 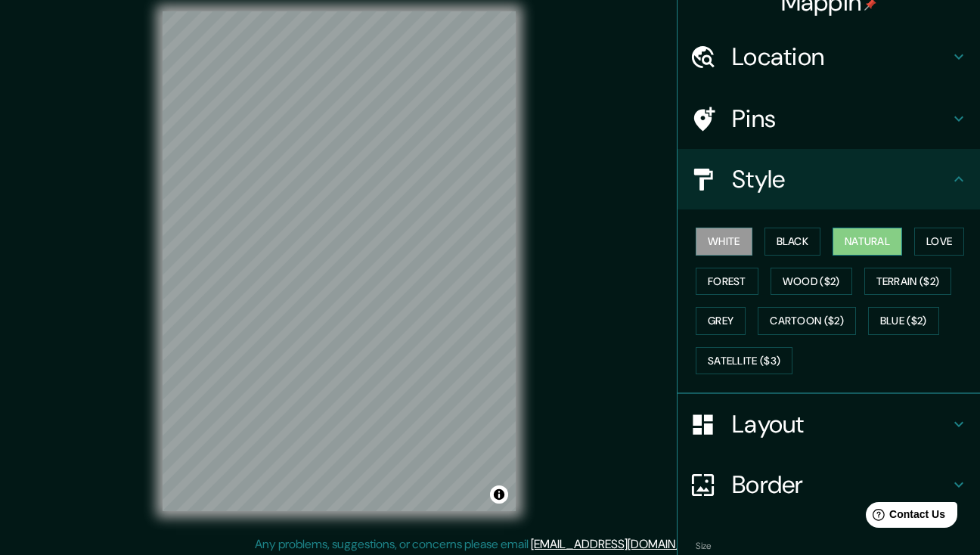 What do you see at coordinates (744, 361) in the screenshot?
I see `button: Satellite ($3)` at bounding box center [744, 361].